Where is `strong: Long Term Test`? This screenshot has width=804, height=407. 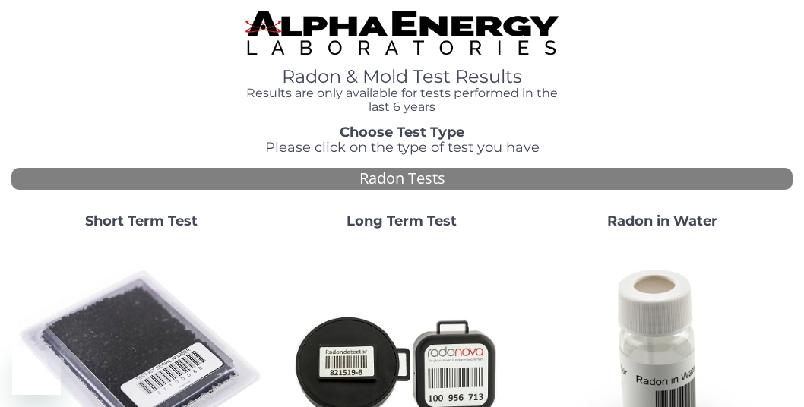
strong: Long Term Test is located at coordinates (401, 221).